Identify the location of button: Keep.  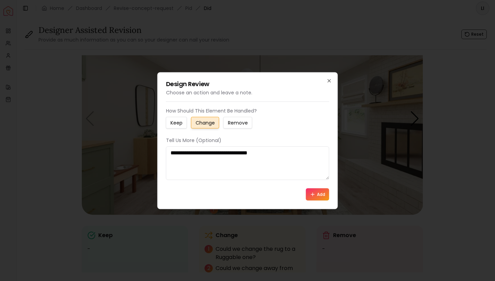
(176, 123).